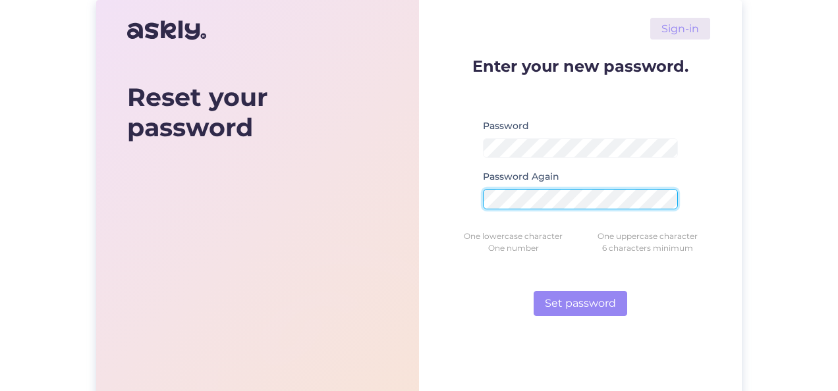  I want to click on label: Password, so click(506, 126).